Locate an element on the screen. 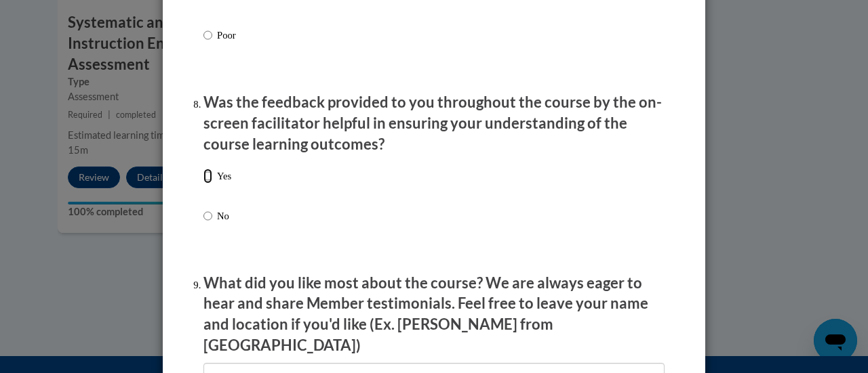  p: Poor is located at coordinates (235, 36).